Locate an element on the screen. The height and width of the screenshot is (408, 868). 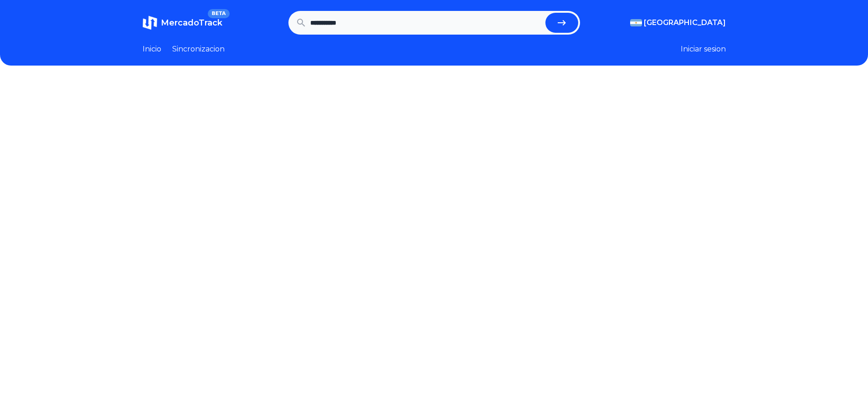
img: Argentina is located at coordinates (636, 23).